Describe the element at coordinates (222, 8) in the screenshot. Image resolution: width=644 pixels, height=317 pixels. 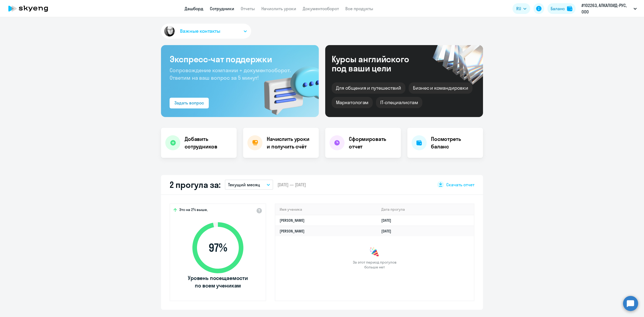
I see `a: Сотрудники` at that location.